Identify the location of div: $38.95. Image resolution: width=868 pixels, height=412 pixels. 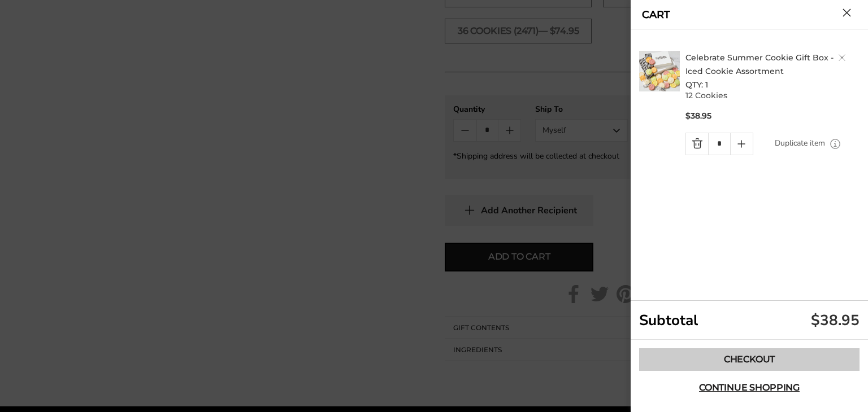
(835, 320).